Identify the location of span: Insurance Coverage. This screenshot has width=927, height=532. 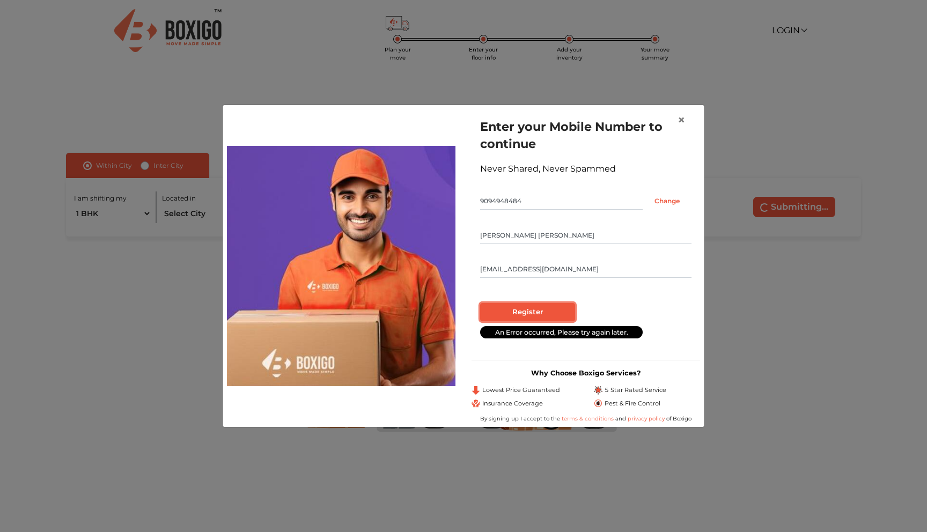
(512, 404).